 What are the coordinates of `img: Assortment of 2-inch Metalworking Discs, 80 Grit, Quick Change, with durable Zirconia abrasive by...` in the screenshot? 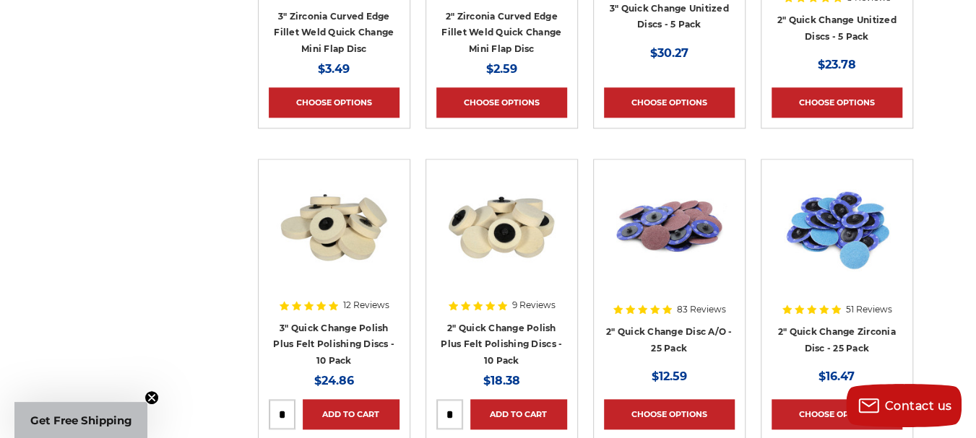 It's located at (836, 228).